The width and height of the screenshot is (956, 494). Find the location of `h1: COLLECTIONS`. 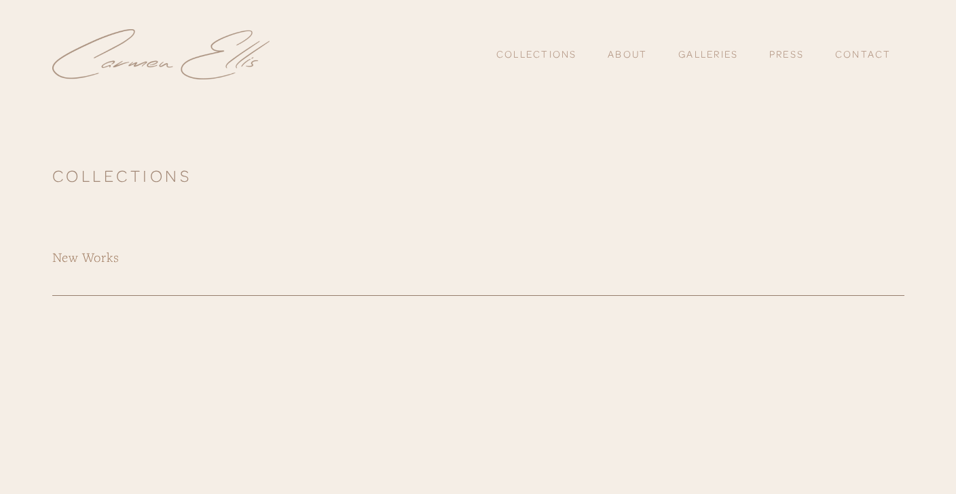

h1: COLLECTIONS is located at coordinates (478, 175).